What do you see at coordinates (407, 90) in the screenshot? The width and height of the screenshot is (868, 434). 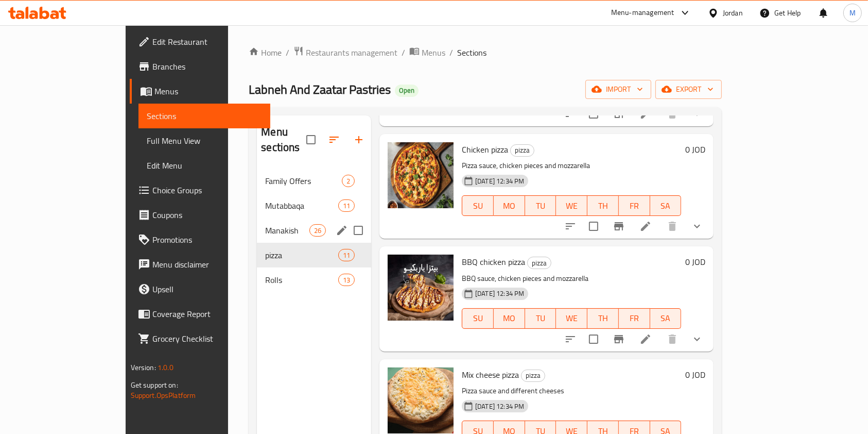 I see `span: Open` at bounding box center [407, 90].